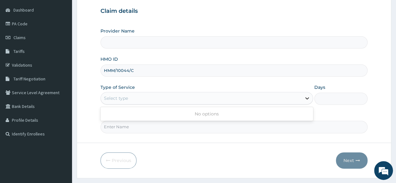  What do you see at coordinates (109, 59) in the screenshot?
I see `label: HMO ID` at bounding box center [109, 59].